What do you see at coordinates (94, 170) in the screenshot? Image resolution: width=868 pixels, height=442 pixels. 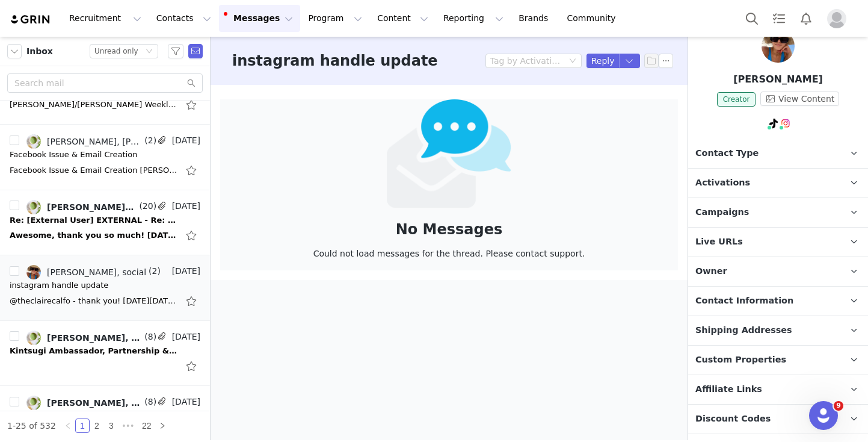 I see `div: Facebook Issue & Email Creation Alexis S has accepted this invitation. Just wanted quickly connec...` at bounding box center [94, 170].